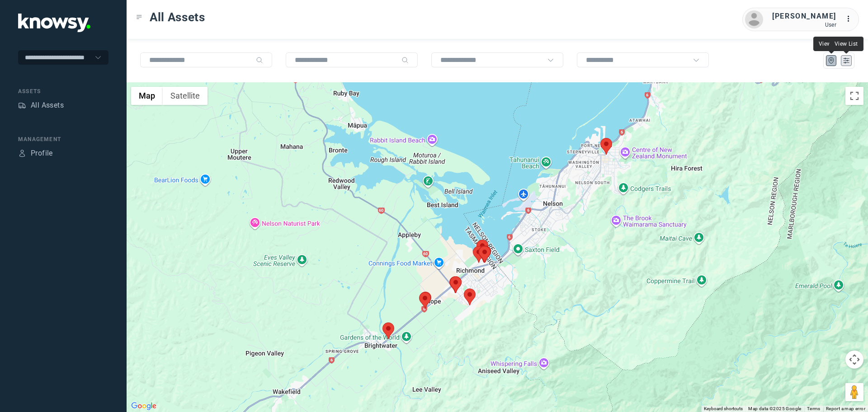  Describe the element at coordinates (754, 20) in the screenshot. I see `img: avatar.png` at that location.